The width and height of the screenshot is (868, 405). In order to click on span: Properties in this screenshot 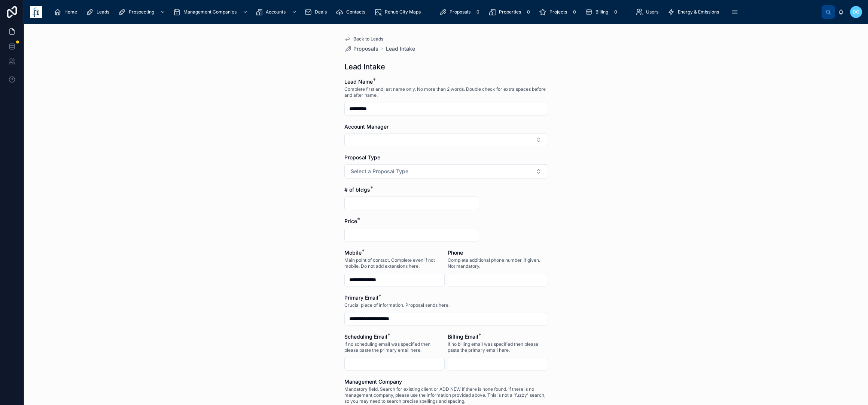, I will do `click(510, 12)`.